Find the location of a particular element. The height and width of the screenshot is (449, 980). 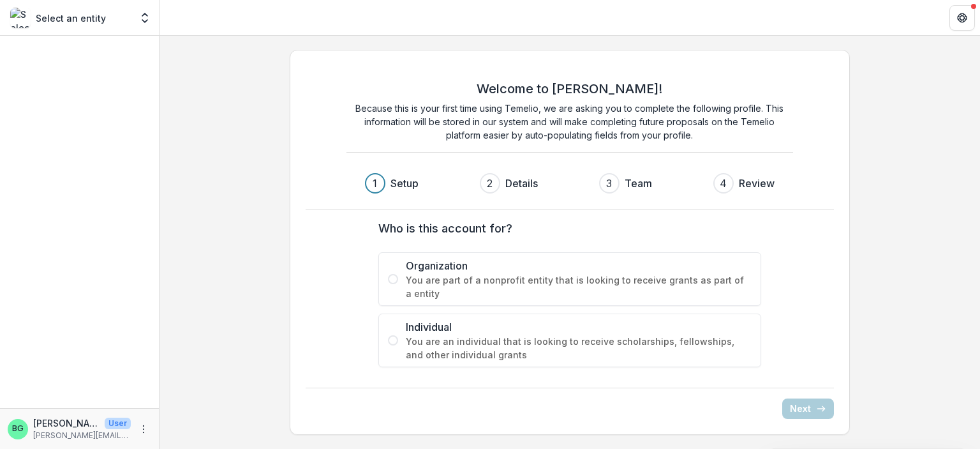

p: Select an entity is located at coordinates (71, 18).